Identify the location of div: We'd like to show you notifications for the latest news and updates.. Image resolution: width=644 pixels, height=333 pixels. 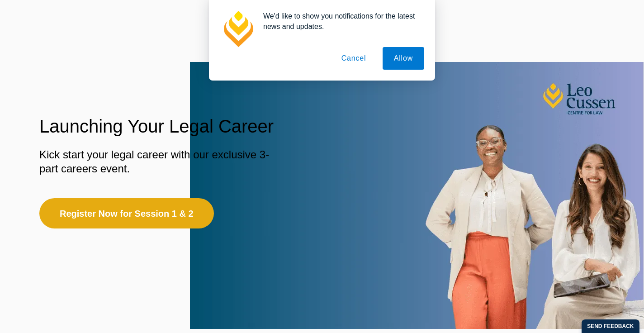
(340, 22).